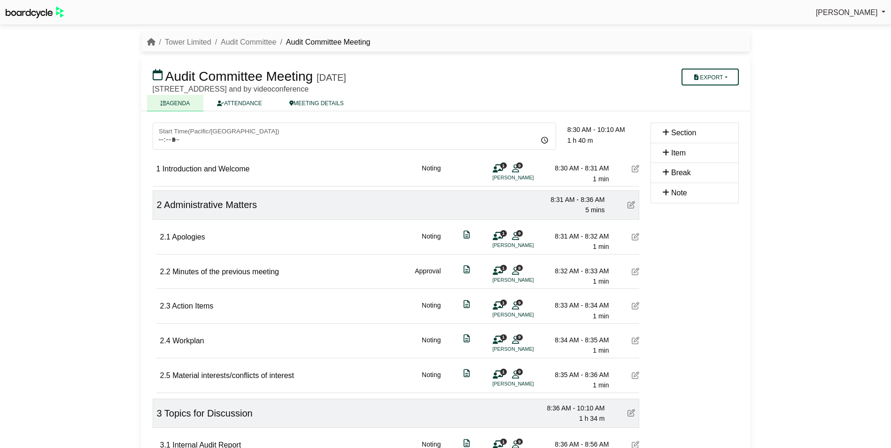 This screenshot has height=448, width=891. Describe the element at coordinates (211, 205) in the screenshot. I see `span: Administrative Matters` at that location.